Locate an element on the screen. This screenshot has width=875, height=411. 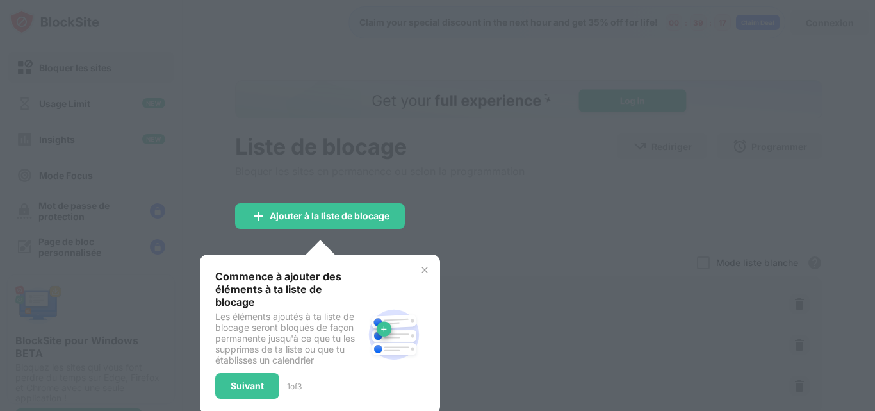
img: block-site.svg is located at coordinates (394, 334).